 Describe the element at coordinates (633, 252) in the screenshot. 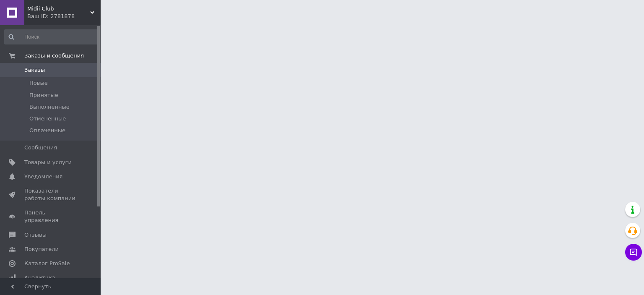

I see `button: Чат с покупателем` at that location.